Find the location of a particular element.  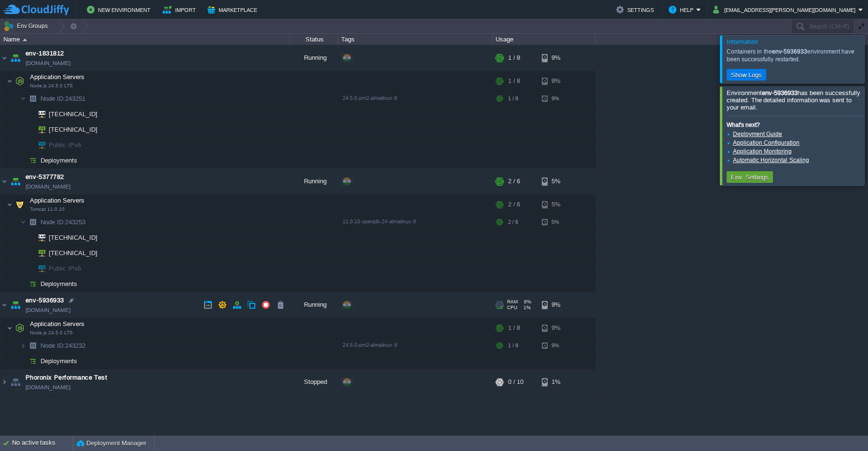

a: env-5936933 is located at coordinates (45, 301).